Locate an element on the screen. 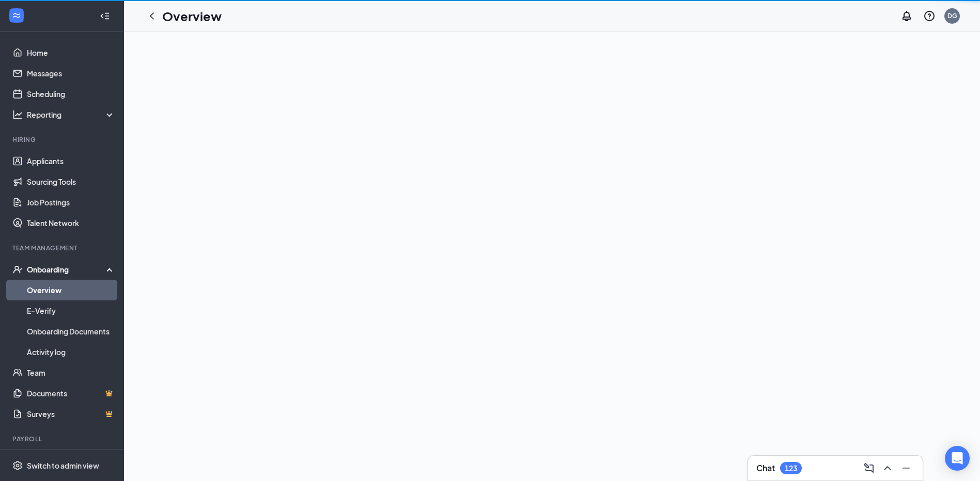 The width and height of the screenshot is (980, 481). h3: Chat is located at coordinates (766, 468).